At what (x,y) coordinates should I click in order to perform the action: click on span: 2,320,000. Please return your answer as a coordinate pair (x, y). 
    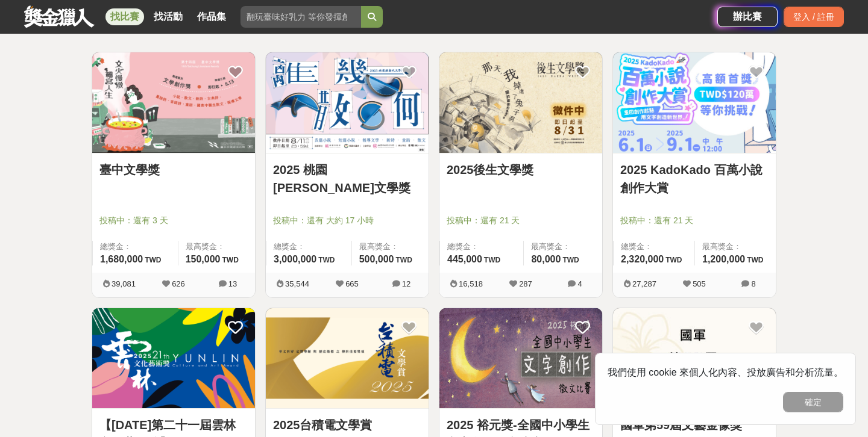
    Looking at the image, I should click on (642, 258).